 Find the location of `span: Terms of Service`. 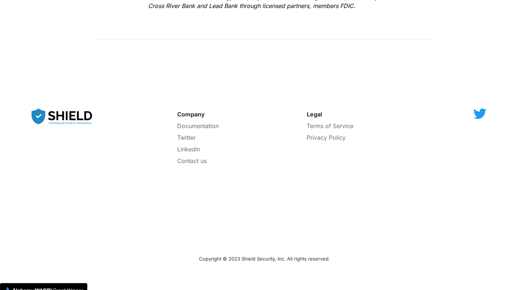

span: Terms of Service is located at coordinates (330, 126).